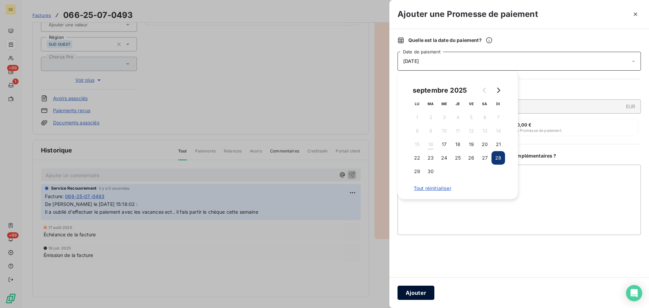  What do you see at coordinates (484, 104) in the screenshot?
I see `th: samedi` at bounding box center [484, 104].